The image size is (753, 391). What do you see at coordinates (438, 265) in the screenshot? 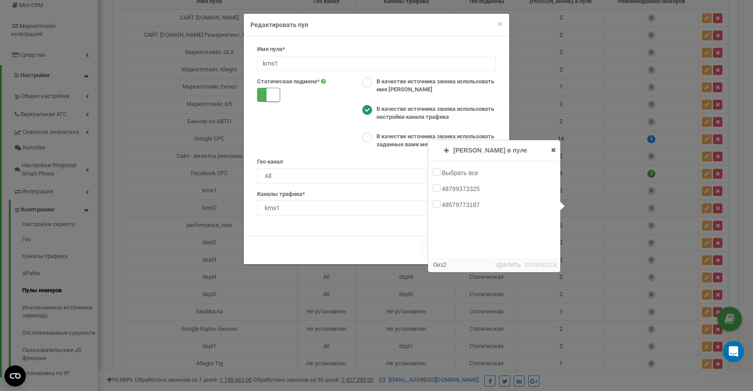
I see `div: из` at bounding box center [438, 265].